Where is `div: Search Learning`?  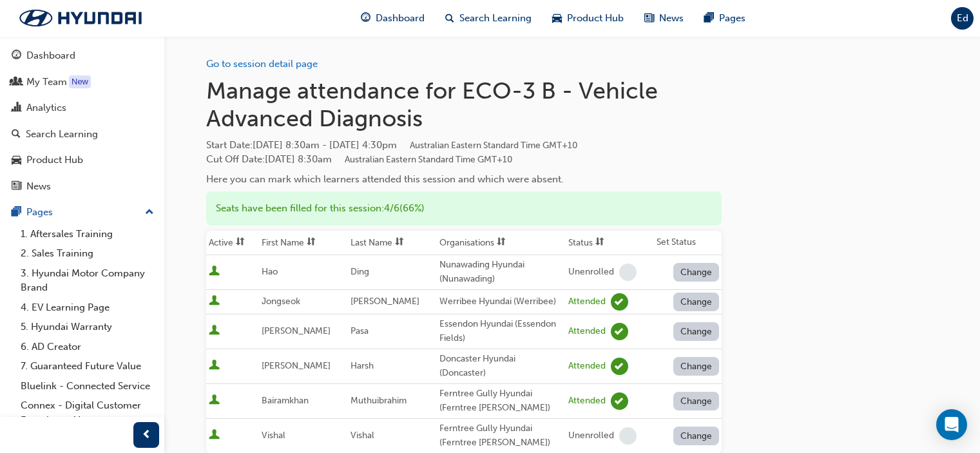 div: Search Learning is located at coordinates (62, 134).